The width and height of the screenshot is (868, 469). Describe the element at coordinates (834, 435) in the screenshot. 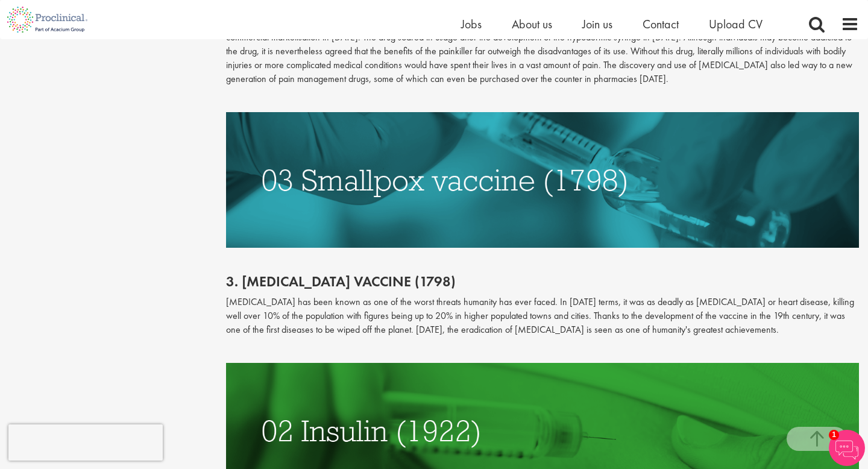

I see `span: 1` at that location.